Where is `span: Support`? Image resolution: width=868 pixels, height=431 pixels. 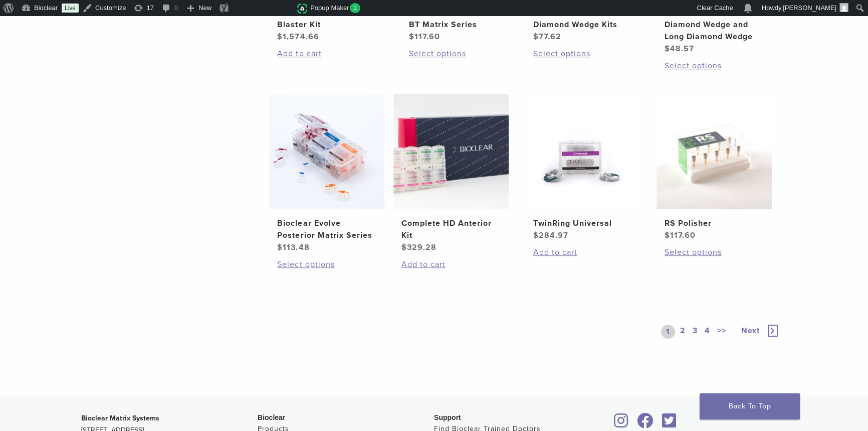 span: Support is located at coordinates (448, 418).